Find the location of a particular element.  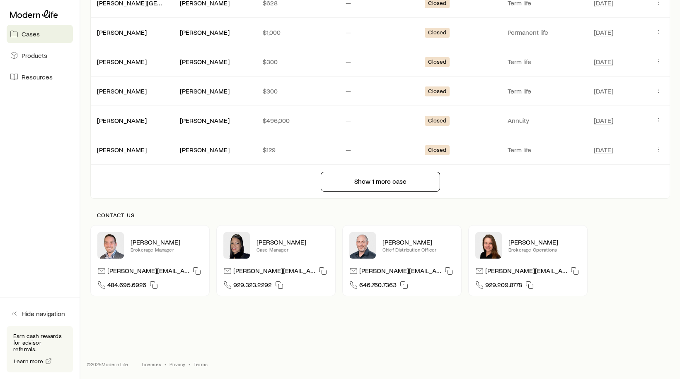

p: $129 is located at coordinates (297, 150).